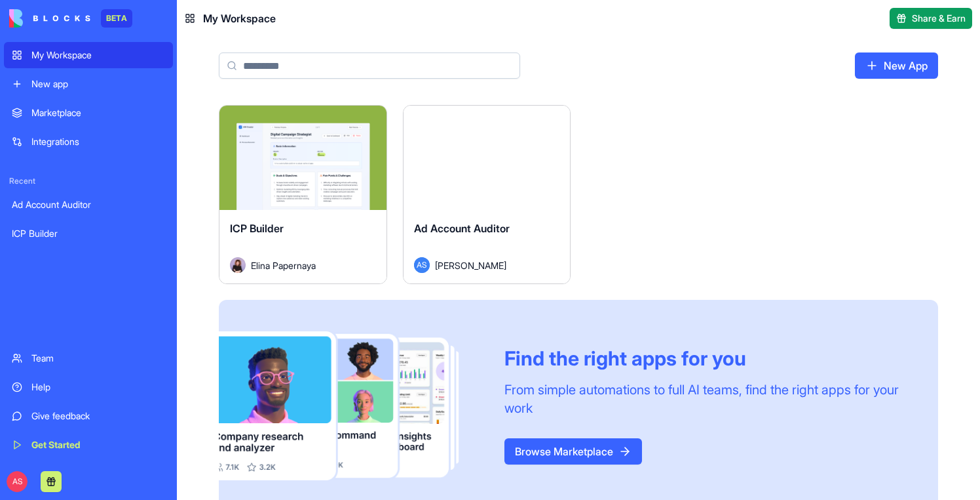 The image size is (980, 500). I want to click on span: My Workspace, so click(239, 18).